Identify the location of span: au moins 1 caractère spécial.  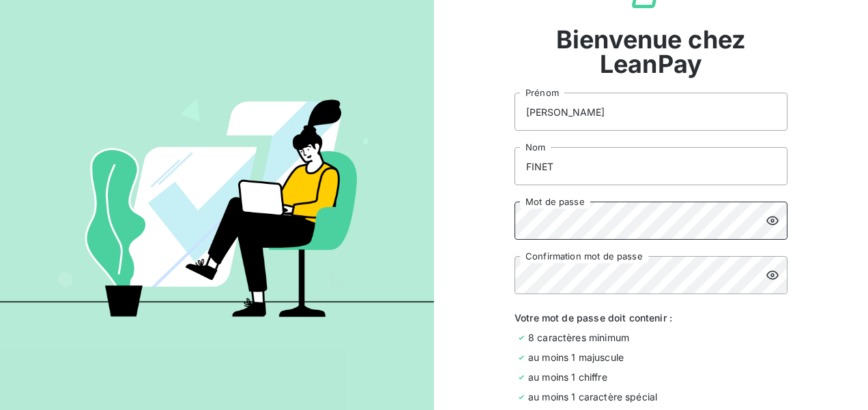
(592, 397).